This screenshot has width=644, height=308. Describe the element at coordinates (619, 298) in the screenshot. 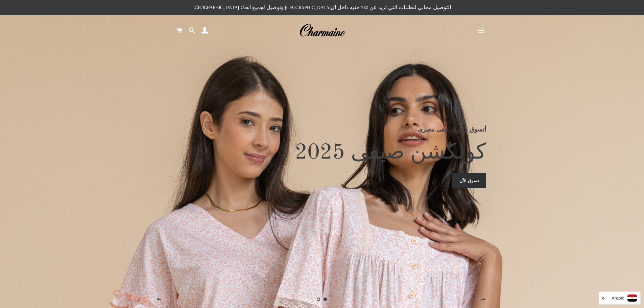

I see `a: Arabic` at that location.